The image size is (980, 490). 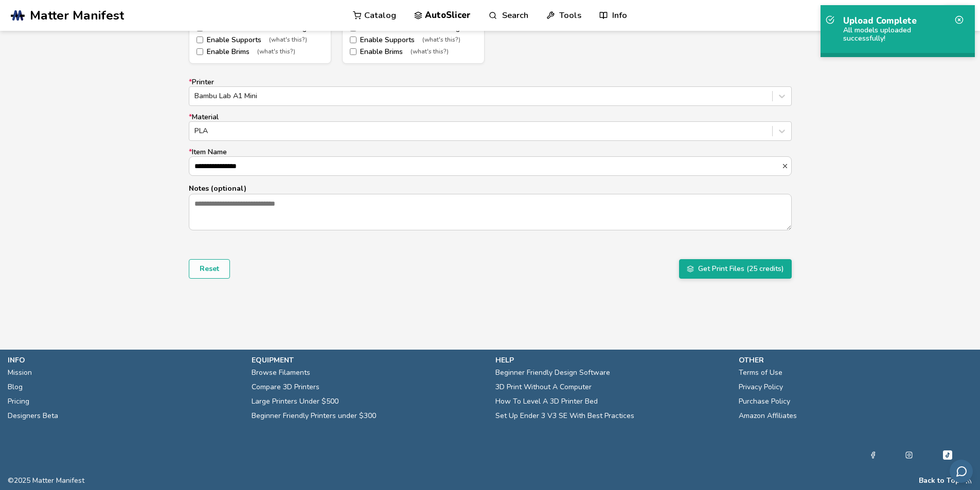 What do you see at coordinates (19, 373) in the screenshot?
I see `a: Mission` at bounding box center [19, 373].